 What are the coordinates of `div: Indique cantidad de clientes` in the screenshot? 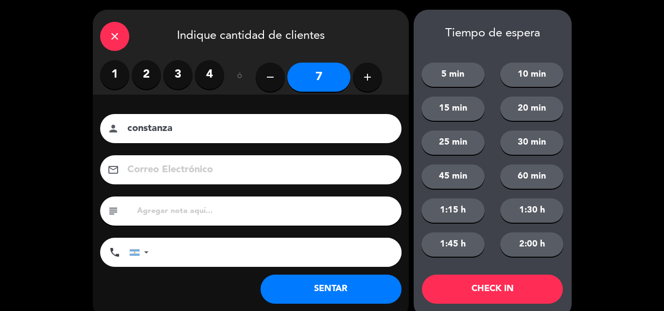 It's located at (251, 35).